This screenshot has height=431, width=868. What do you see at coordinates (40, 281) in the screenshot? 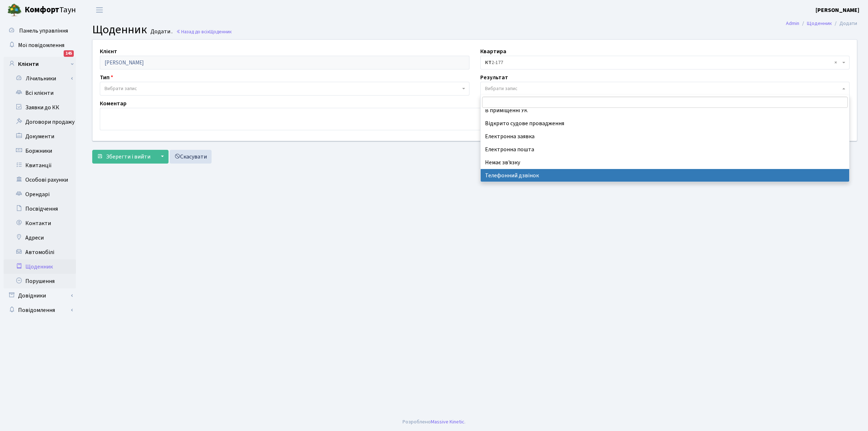
I see `a: Порушення` at bounding box center [40, 281].